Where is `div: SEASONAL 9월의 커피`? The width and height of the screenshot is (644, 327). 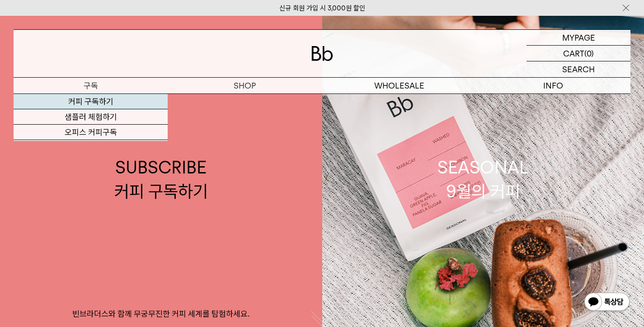
div: SEASONAL 9월의 커피 is located at coordinates (483, 179).